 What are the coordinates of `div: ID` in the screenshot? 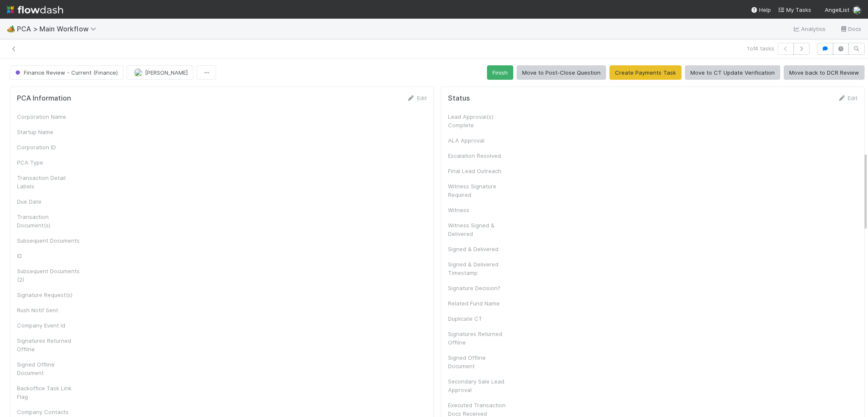 It's located at (49, 256).